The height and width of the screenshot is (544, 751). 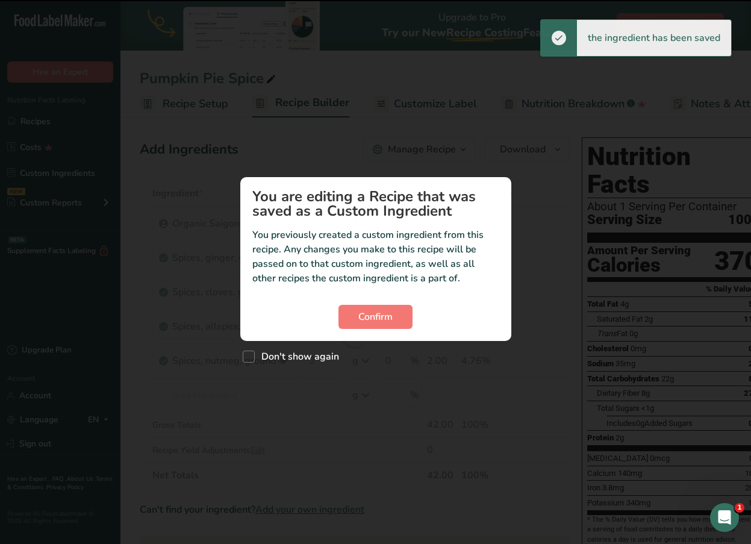 I want to click on h1: You are editing a Recipe that was saved as a Custom Ingredient, so click(x=376, y=204).